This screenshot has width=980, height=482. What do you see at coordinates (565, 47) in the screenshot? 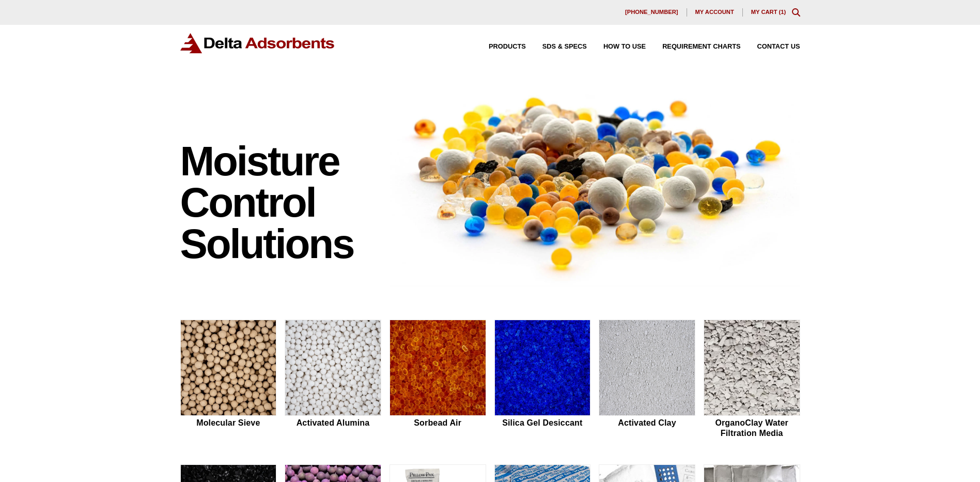
I see `span: SDS & SPECS` at bounding box center [565, 47].